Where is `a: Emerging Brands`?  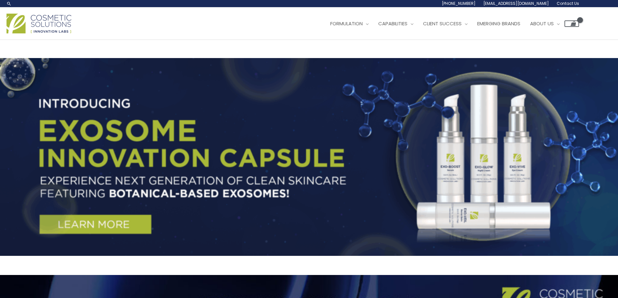 a: Emerging Brands is located at coordinates (499, 24).